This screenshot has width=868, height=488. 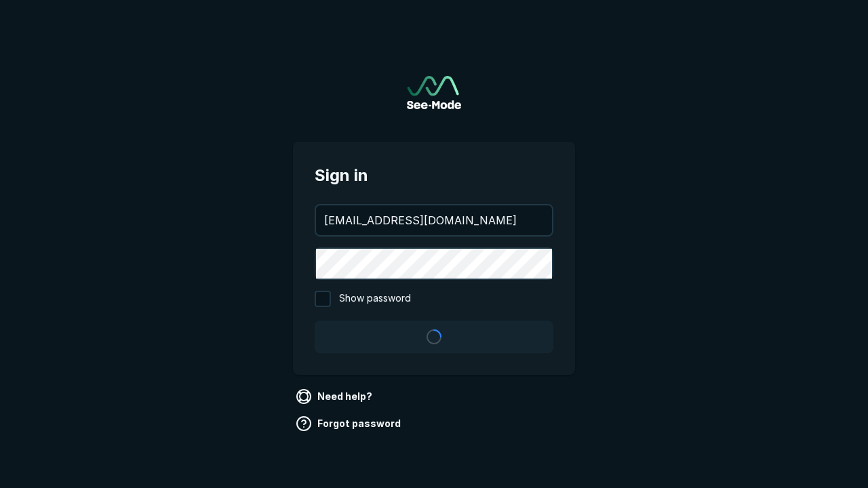 What do you see at coordinates (375, 299) in the screenshot?
I see `span: Show password` at bounding box center [375, 299].